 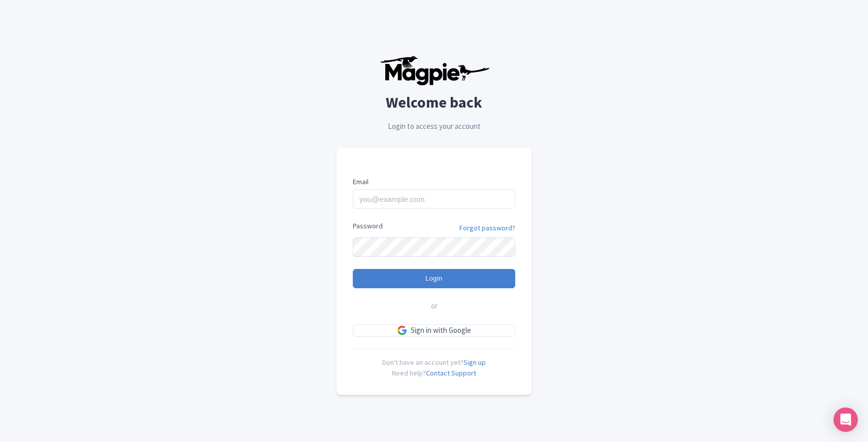 What do you see at coordinates (474, 362) in the screenshot?
I see `a: Sign up` at bounding box center [474, 362].